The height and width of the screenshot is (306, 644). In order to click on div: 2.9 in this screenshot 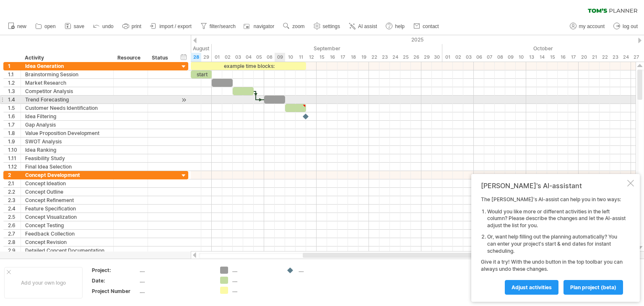, I will do `click(15, 250)`.